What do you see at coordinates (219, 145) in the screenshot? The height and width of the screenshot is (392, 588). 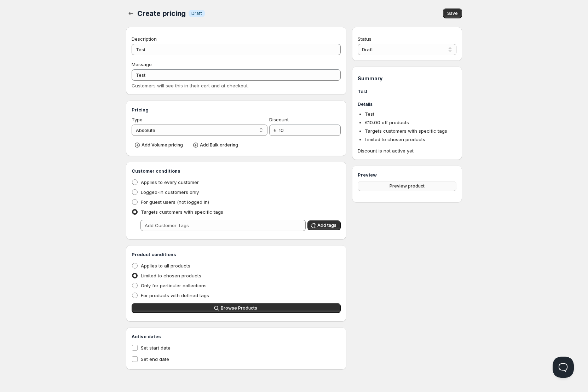 I see `span: Add Bulk ordering` at bounding box center [219, 145].